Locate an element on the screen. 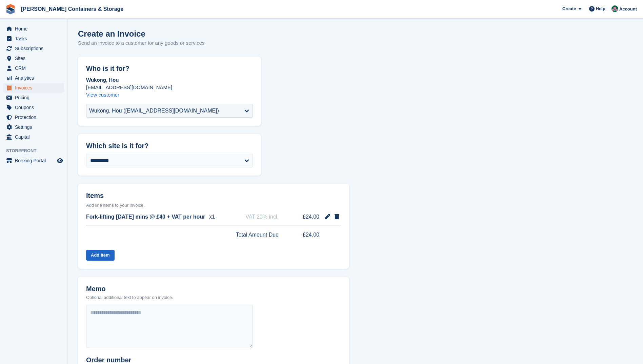 Image resolution: width=643 pixels, height=364 pixels. span: Home is located at coordinates (35, 29).